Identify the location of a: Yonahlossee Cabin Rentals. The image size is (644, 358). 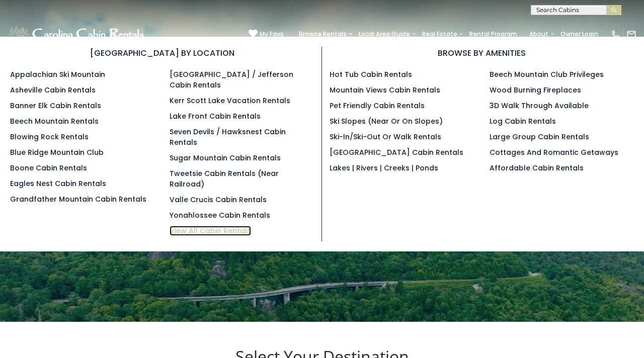
(220, 215).